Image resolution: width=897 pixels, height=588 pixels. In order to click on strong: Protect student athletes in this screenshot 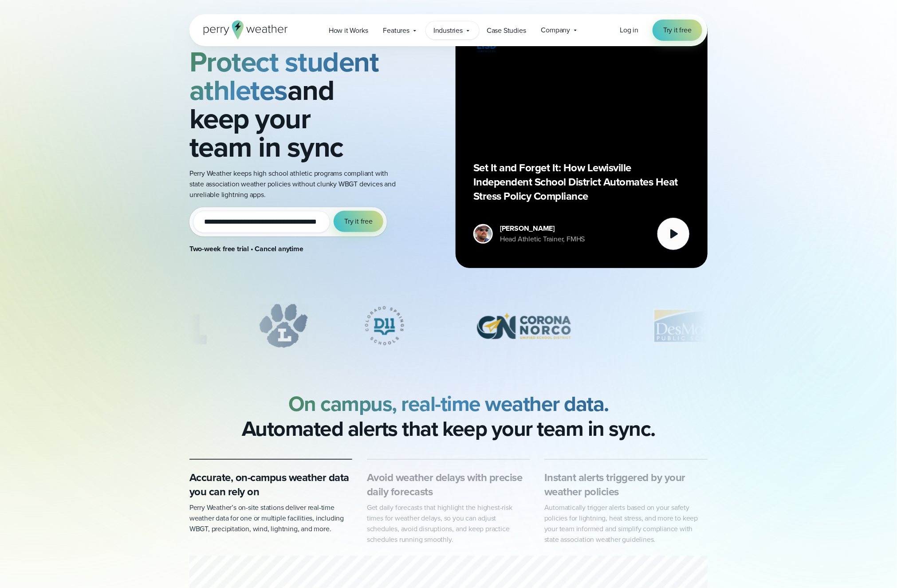, I will do `click(284, 76)`.